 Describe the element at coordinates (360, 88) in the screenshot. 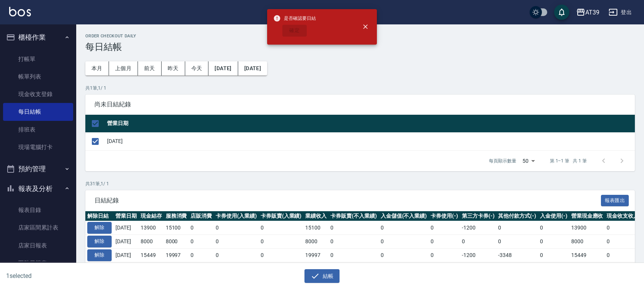

I see `p: 共 1 筆, 1 / 1` at that location.